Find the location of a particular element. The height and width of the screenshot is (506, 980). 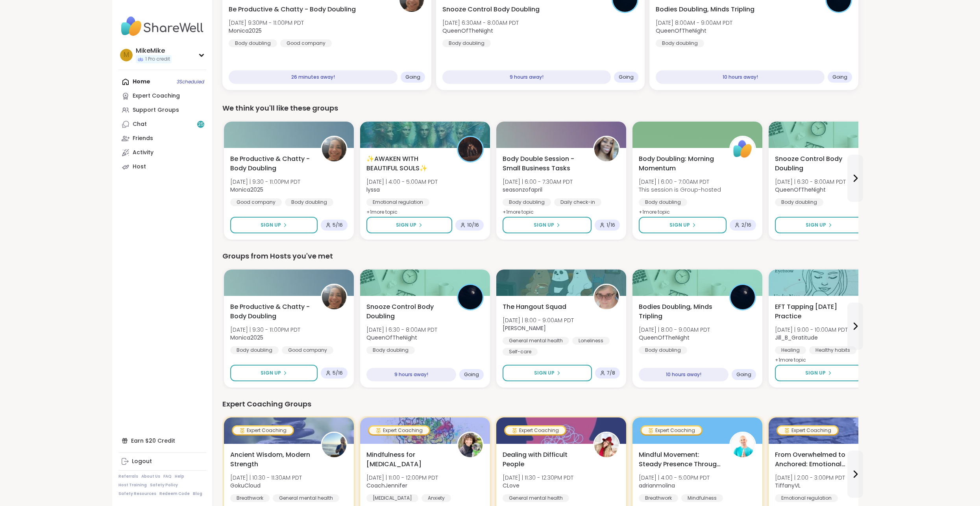

div: 10 hours away! is located at coordinates (684, 374).